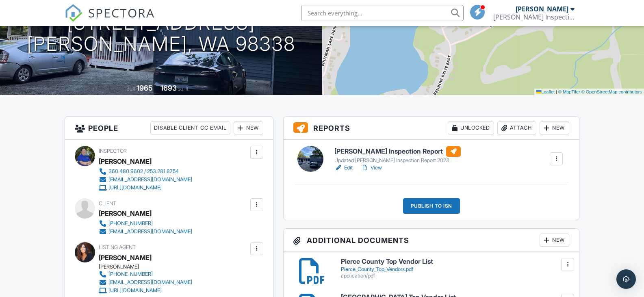 Image resolution: width=644 pixels, height=297 pixels. I want to click on a: SPECTORA, so click(110, 19).